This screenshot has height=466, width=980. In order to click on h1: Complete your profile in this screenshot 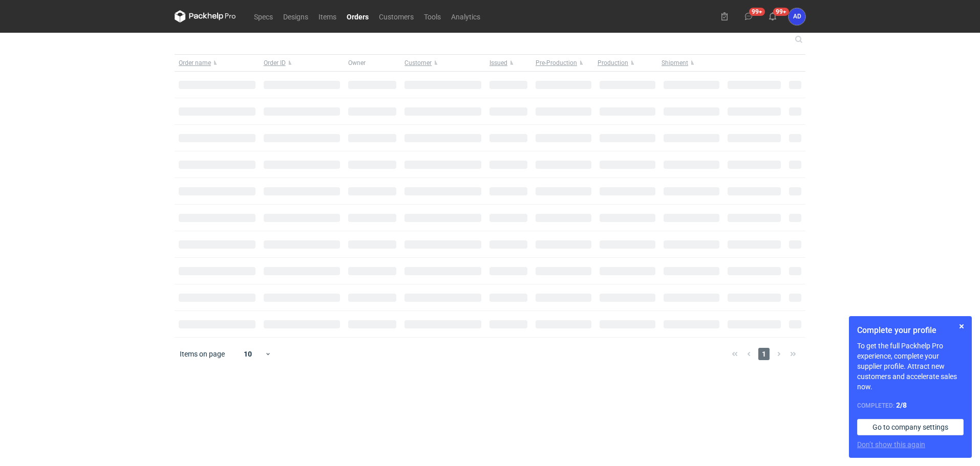, I will do `click(910, 331)`.